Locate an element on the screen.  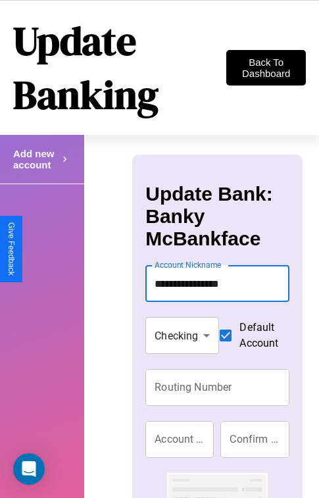
h4: Add new account is located at coordinates (36, 159).